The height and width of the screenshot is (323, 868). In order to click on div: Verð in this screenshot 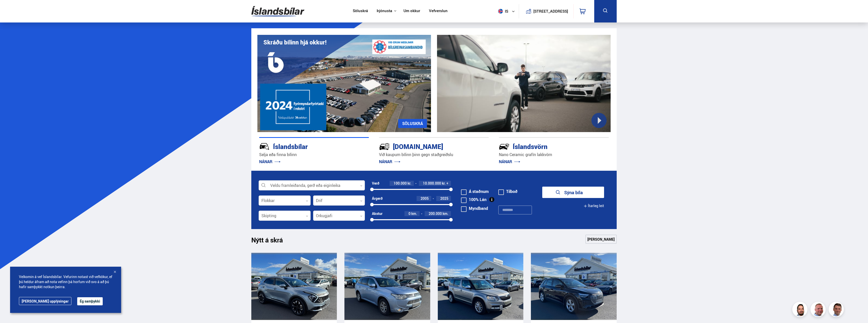, I will do `click(375, 184)`.